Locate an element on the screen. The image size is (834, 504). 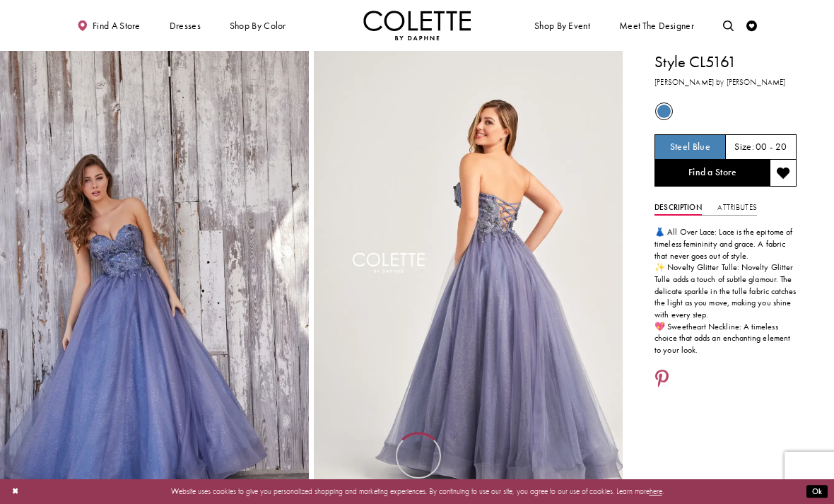
p: Website uses cookies to give you personalized shopping and marketing experiences. By continuing t... is located at coordinates (417, 491).